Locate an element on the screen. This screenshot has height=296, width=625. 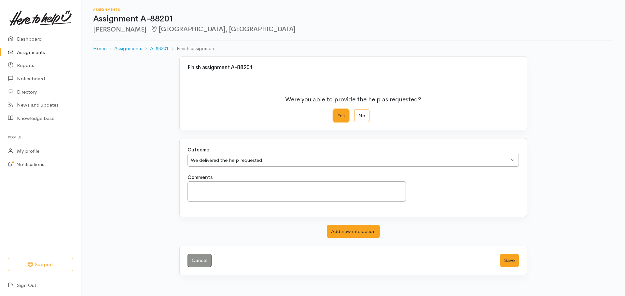
div: We delivered the help requested is located at coordinates (350, 160).